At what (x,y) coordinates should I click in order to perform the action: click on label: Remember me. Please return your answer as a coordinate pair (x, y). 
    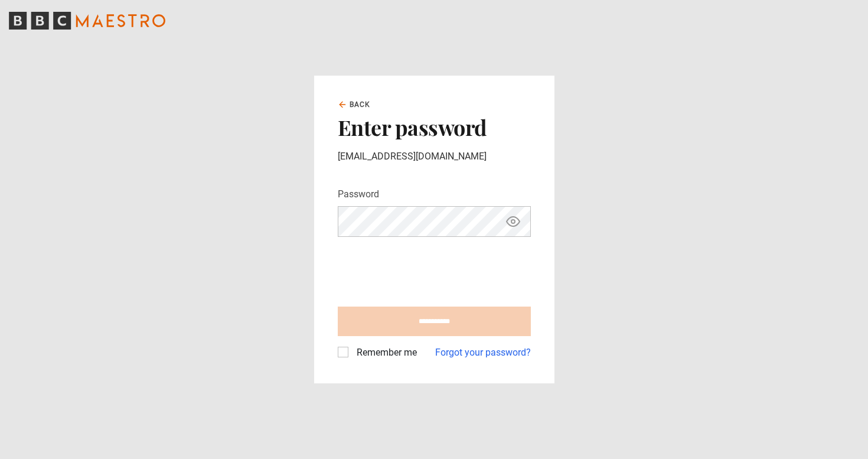
    Looking at the image, I should click on (384, 353).